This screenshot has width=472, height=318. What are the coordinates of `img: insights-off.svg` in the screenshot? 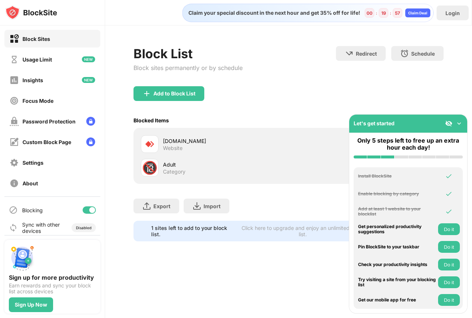 It's located at (14, 80).